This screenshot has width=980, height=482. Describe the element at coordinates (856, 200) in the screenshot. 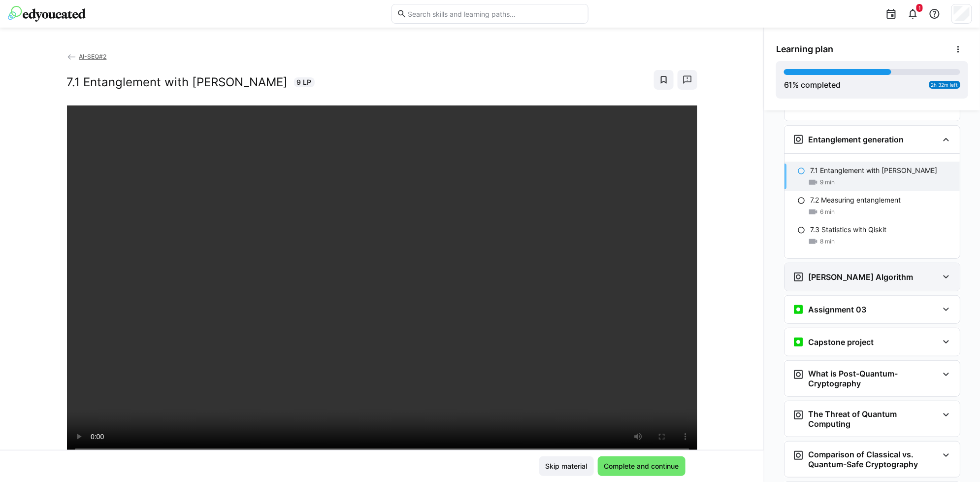

I see `p: 7.2 Measuring entanglement` at that location.